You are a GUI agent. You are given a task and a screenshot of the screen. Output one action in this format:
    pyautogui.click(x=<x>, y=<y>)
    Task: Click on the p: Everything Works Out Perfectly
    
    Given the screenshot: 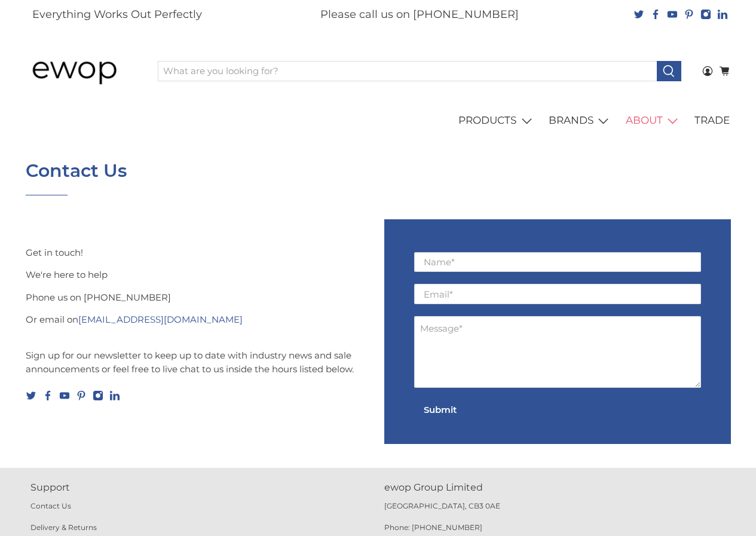 What is the action you would take?
    pyautogui.click(x=117, y=14)
    